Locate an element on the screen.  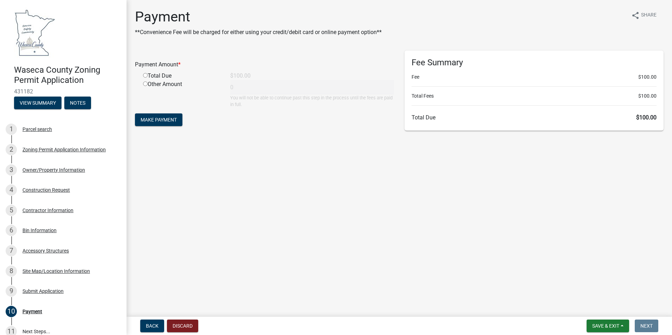
wm-modal-confirm: Summary is located at coordinates (38, 103).